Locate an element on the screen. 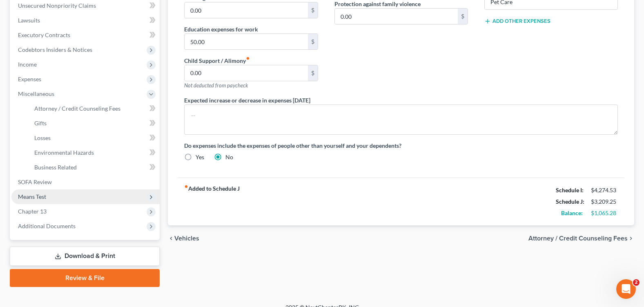 The height and width of the screenshot is (307, 644). strong: Schedule I: is located at coordinates (569, 190).